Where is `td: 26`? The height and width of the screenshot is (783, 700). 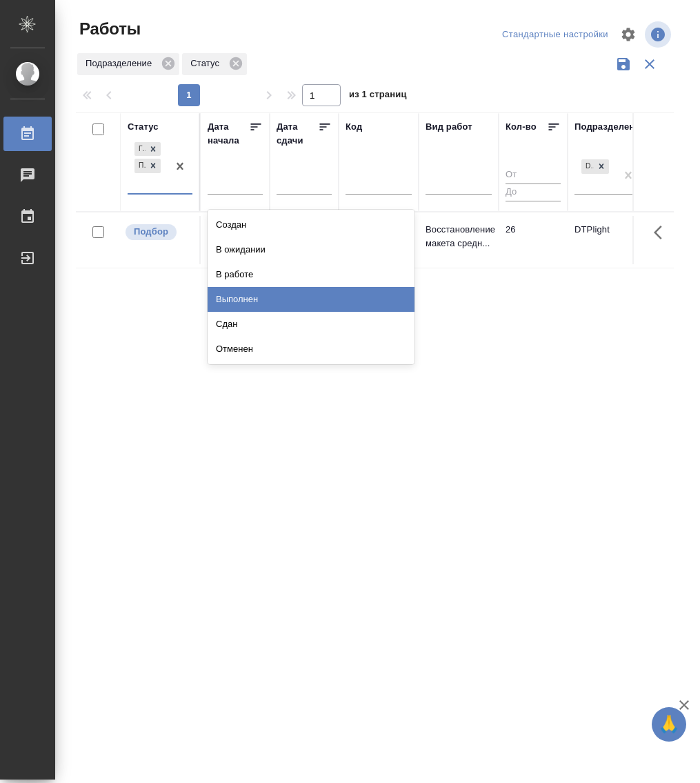
td: 26 is located at coordinates (533, 240).